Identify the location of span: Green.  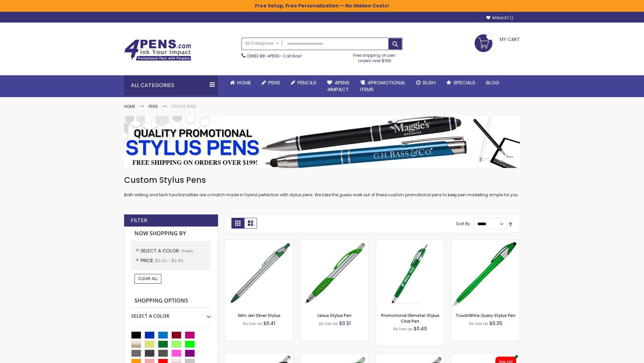
(187, 251).